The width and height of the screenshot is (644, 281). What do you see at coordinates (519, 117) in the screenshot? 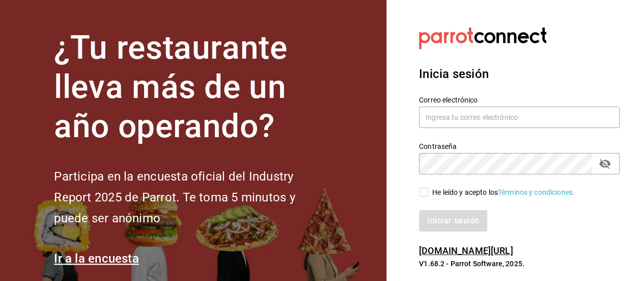
I see `input: Ingresa tu correo electrónico` at bounding box center [519, 117].